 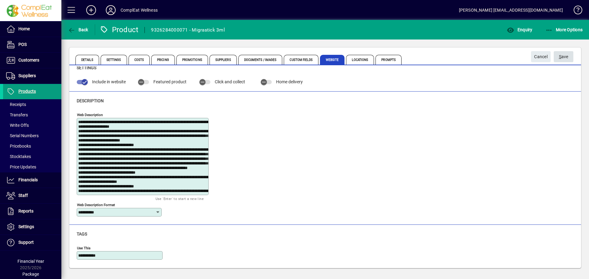 I want to click on span: Back, so click(x=78, y=30).